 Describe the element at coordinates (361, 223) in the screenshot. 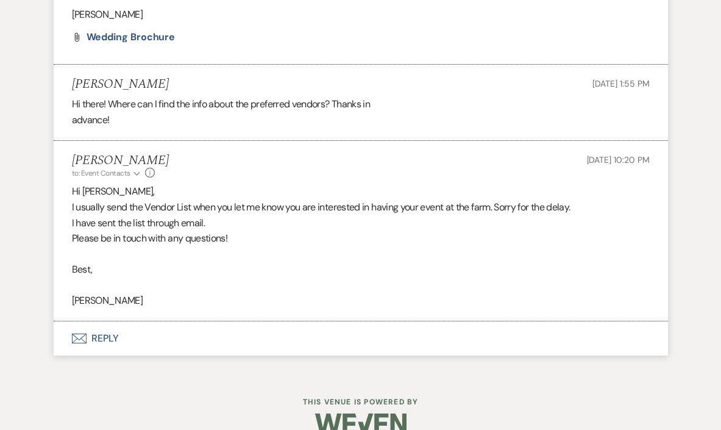

I see `p: I have sent the list through email.` at that location.